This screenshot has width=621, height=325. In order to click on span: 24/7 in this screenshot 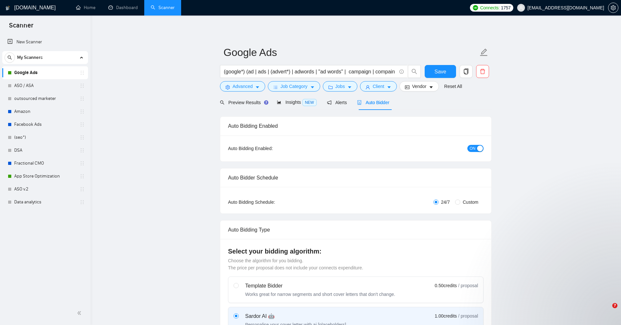, I will do `click(445, 202)`.